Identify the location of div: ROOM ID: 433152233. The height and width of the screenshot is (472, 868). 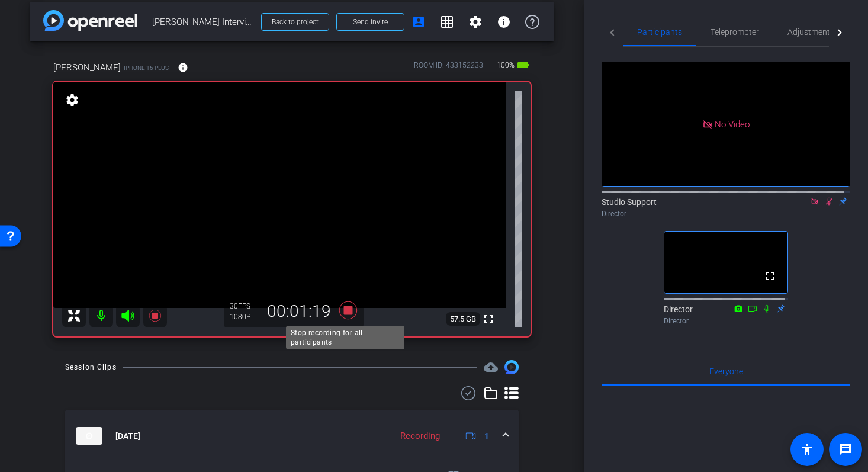
(448, 68).